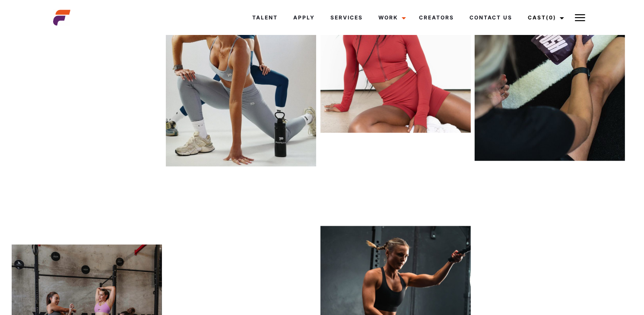  Describe the element at coordinates (436, 17) in the screenshot. I see `a: Creators` at that location.